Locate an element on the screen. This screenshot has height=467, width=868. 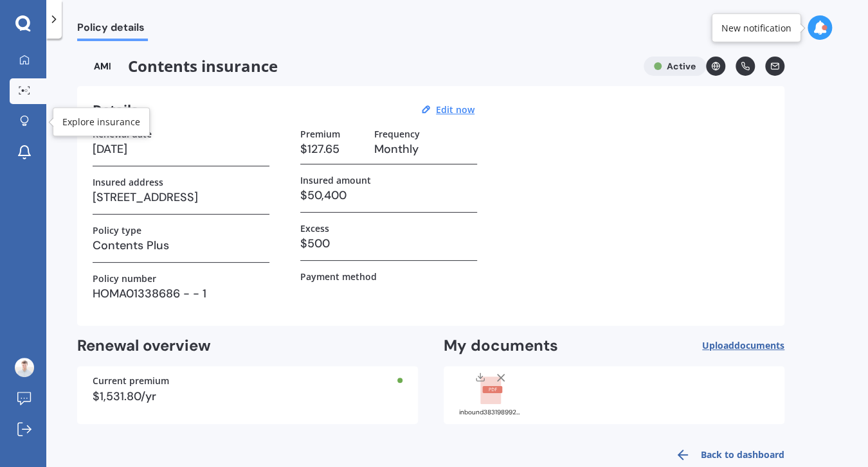
label: Excess is located at coordinates (315, 228).